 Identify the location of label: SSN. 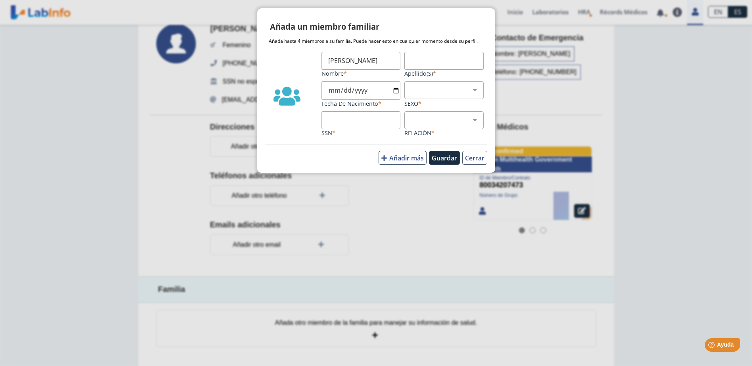
(361, 133).